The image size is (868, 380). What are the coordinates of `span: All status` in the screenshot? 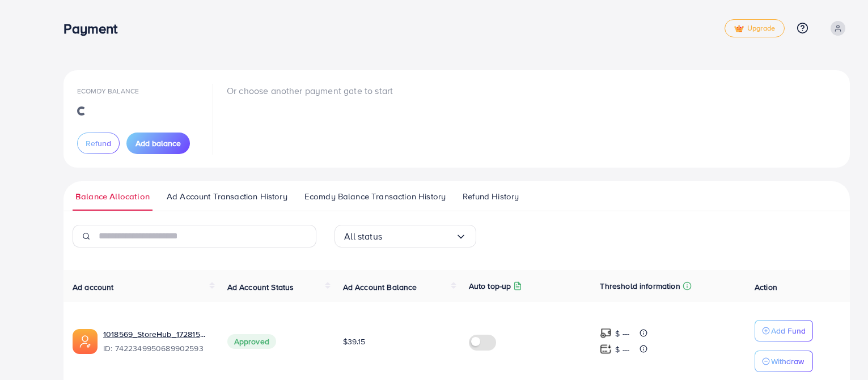 It's located at (363, 236).